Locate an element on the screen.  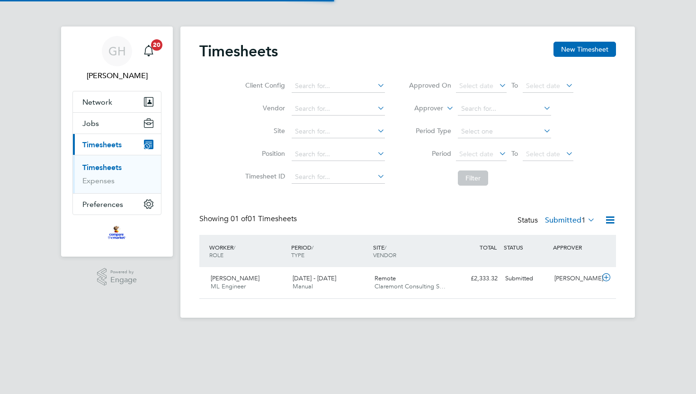
nav: Main navigation is located at coordinates (117, 142).